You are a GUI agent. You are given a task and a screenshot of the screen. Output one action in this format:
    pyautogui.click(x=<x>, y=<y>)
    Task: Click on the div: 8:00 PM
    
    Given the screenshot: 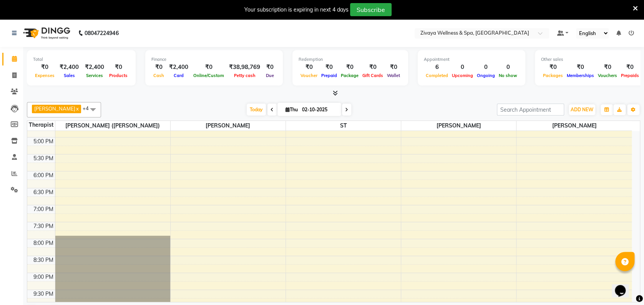 What is the action you would take?
    pyautogui.click(x=44, y=243)
    